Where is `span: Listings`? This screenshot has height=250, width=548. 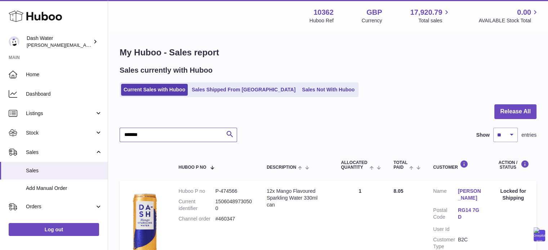 span: Listings is located at coordinates (60, 113).